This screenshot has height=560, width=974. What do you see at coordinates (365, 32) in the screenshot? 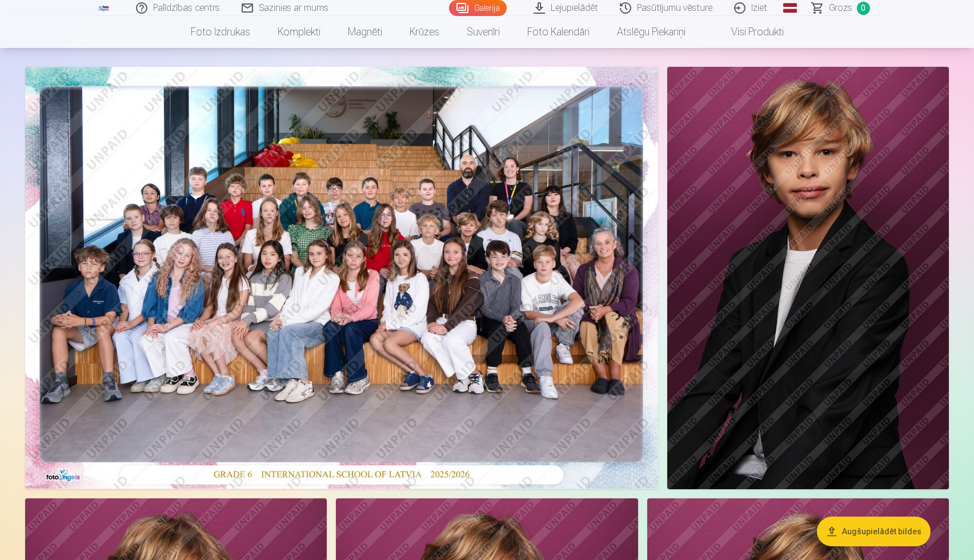
I see `a: Magnēti` at bounding box center [365, 32].